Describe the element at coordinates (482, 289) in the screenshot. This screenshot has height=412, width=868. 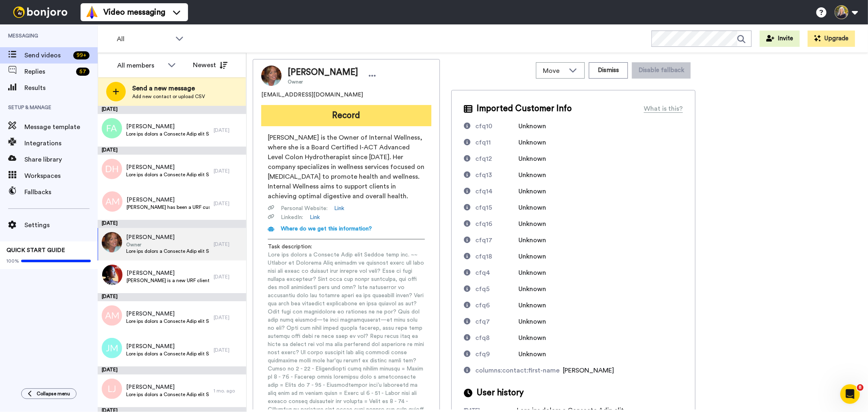
I see `div: cfq5` at that location.